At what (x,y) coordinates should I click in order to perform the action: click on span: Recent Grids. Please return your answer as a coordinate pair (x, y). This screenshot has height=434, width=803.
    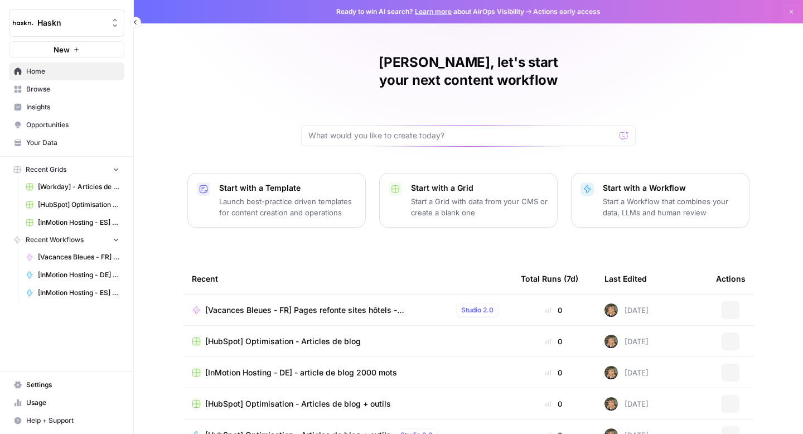
    Looking at the image, I should click on (46, 169).